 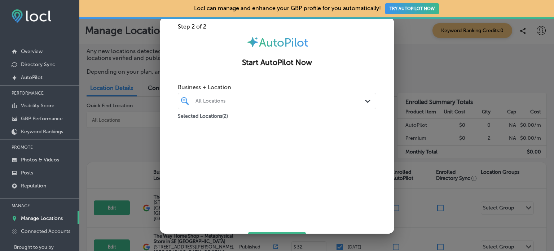 What do you see at coordinates (38, 105) in the screenshot?
I see `p: Visibility Score` at bounding box center [38, 105].